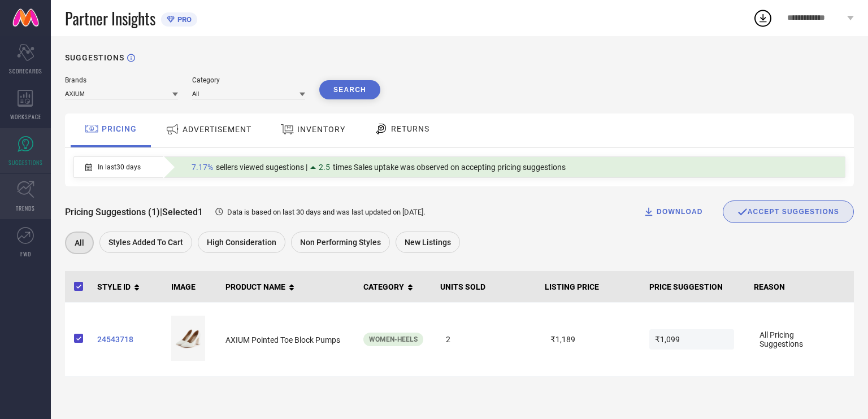  Describe the element at coordinates (119, 129) in the screenshot. I see `span: PRICING` at that location.